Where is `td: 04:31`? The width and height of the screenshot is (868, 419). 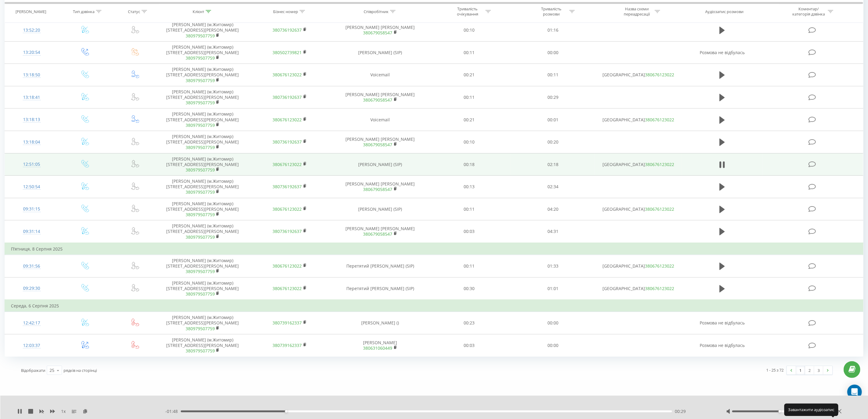
td: 04:31 is located at coordinates (553, 231).